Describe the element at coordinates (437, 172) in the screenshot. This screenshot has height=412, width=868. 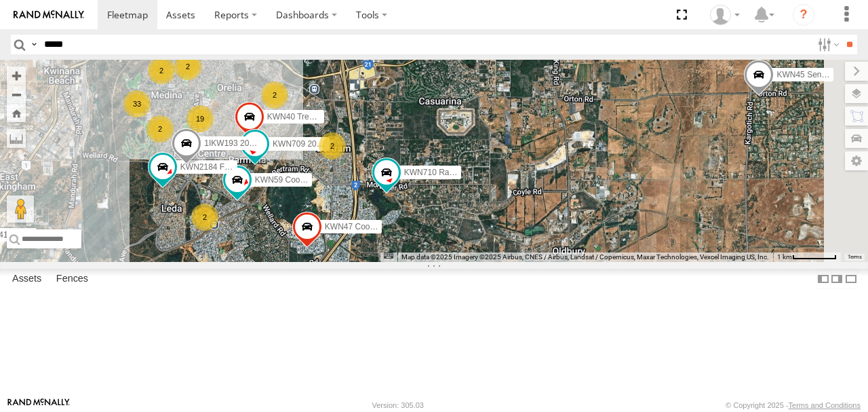
I see `span: KWN710 Rangers` at that location.